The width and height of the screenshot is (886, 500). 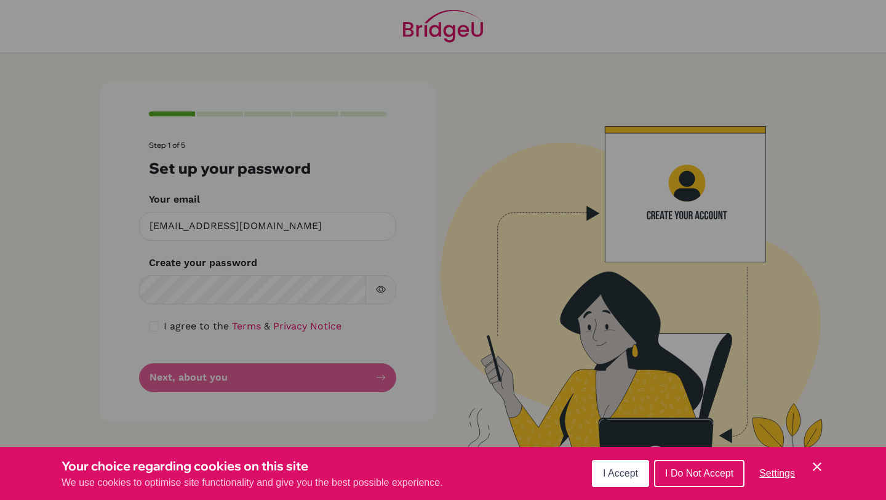 What do you see at coordinates (252, 466) in the screenshot?
I see `h3: Your choice regarding cookies on this site` at bounding box center [252, 466].